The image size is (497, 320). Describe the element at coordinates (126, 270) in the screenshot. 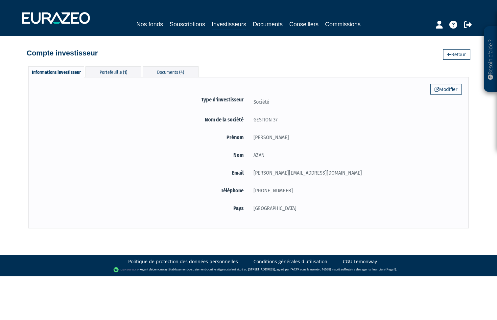

I see `img: logo-lemonway.png` at that location.